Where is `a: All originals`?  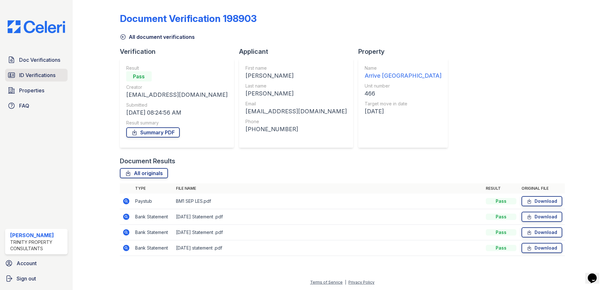 a: All originals is located at coordinates (144, 173).